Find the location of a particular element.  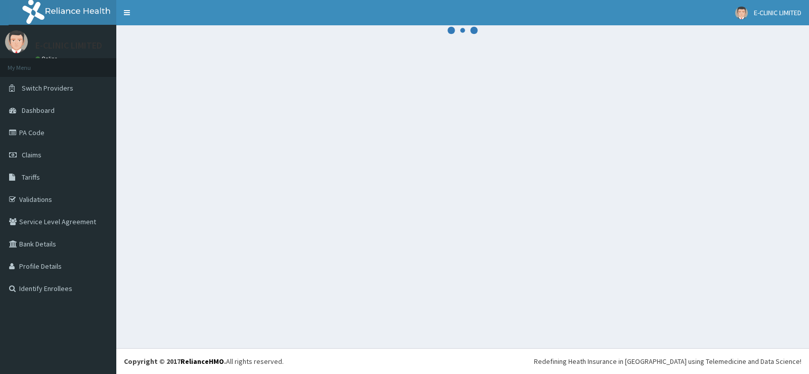

span: Tariffs is located at coordinates (31, 177).